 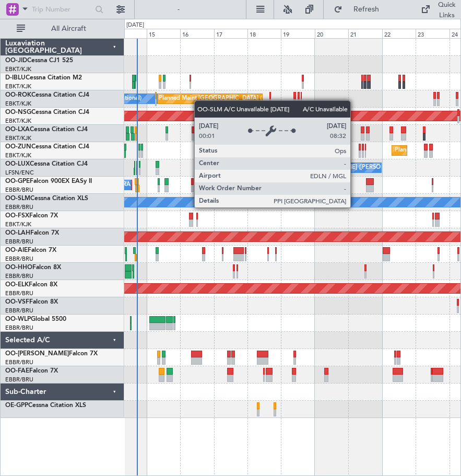 What do you see at coordinates (62, 29) in the screenshot?
I see `button: All Aircraft` at bounding box center [62, 29].